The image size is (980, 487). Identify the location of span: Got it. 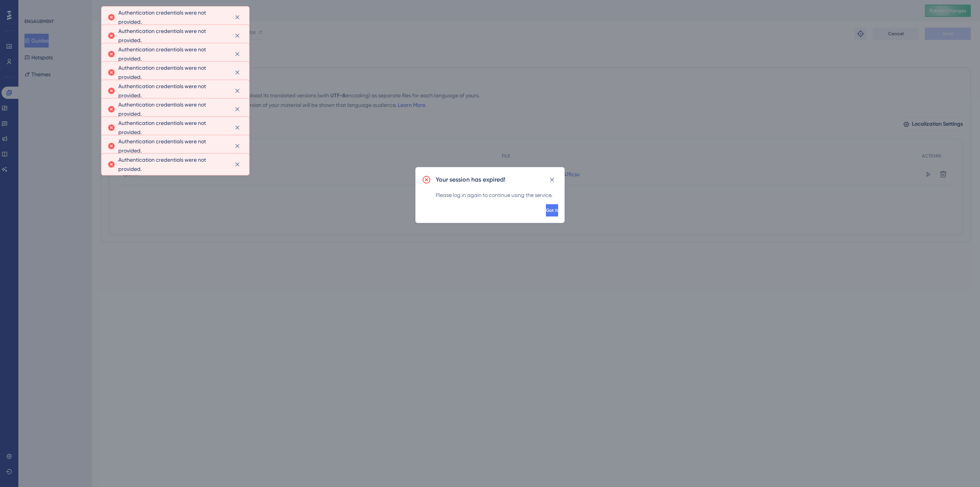
(552, 211).